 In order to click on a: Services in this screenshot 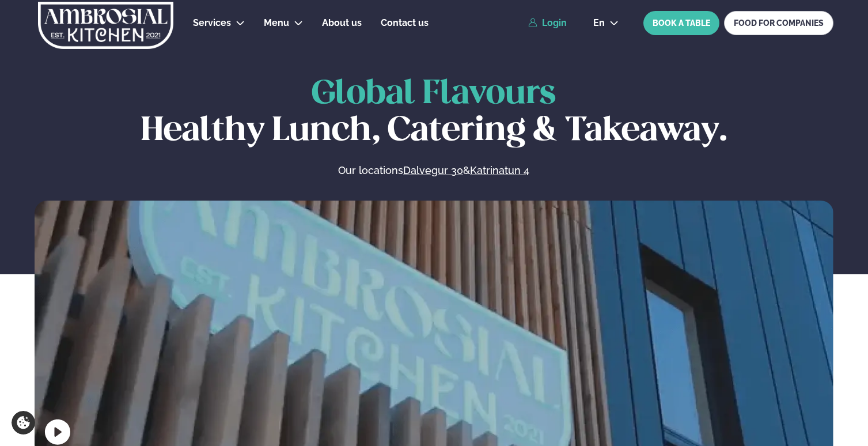, I will do `click(212, 23)`.